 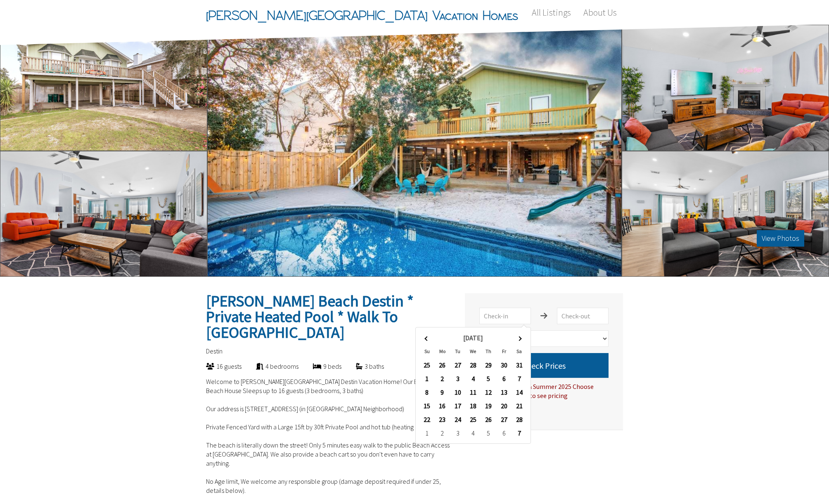 What do you see at coordinates (519, 406) in the screenshot?
I see `td: 21` at bounding box center [519, 406].